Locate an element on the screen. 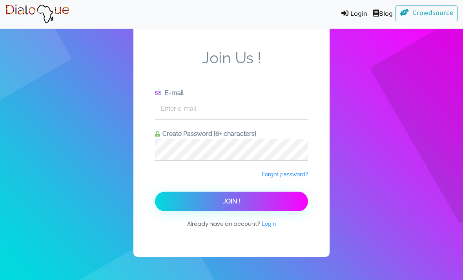 This screenshot has width=463, height=280. span: Join Us ! is located at coordinates (232, 68).